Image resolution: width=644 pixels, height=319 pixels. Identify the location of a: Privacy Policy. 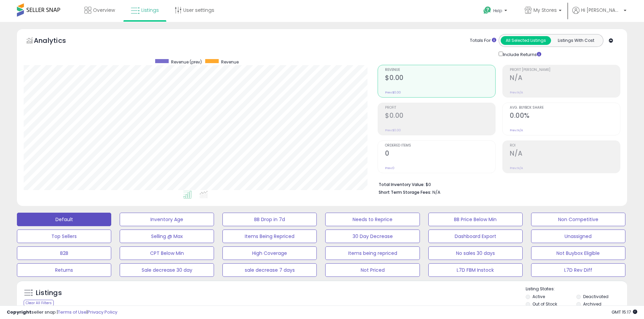
(103, 312).